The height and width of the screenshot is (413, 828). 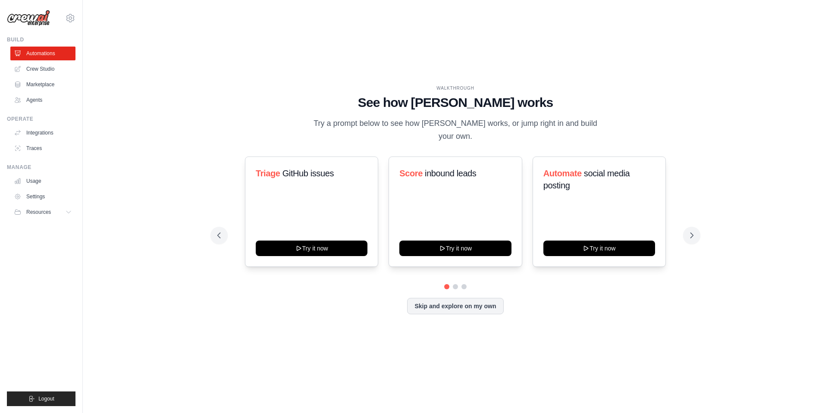 I want to click on span: Triage, so click(x=268, y=173).